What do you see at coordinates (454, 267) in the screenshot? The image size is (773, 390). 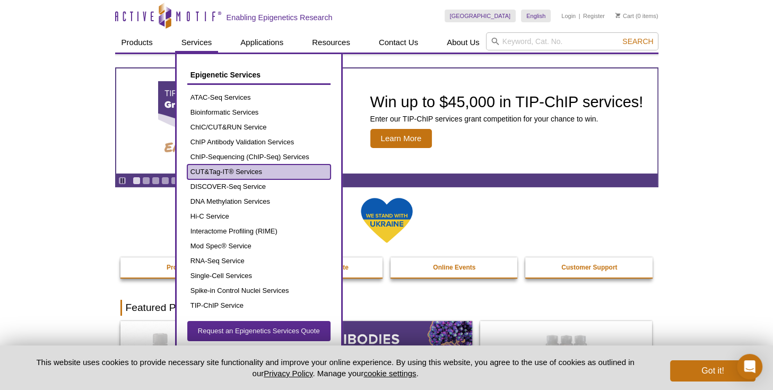 I see `a: Online Events` at bounding box center [454, 267].